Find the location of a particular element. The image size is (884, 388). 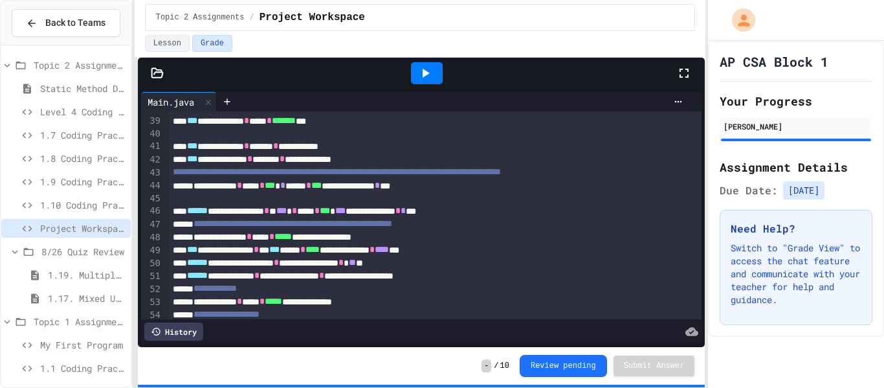

div: 47 is located at coordinates (151, 225).